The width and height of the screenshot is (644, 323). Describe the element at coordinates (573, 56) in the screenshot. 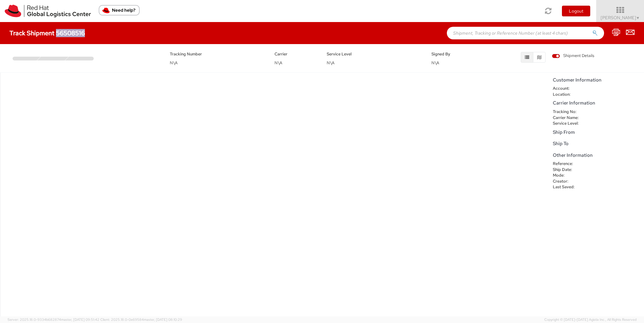

I see `label: Shipment Details` at that location.